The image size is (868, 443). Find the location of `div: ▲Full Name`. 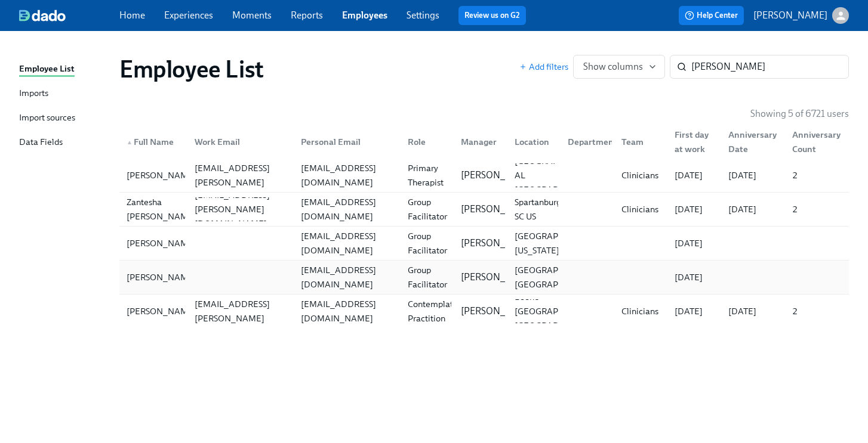

div: ▲Full Name is located at coordinates (154, 142).